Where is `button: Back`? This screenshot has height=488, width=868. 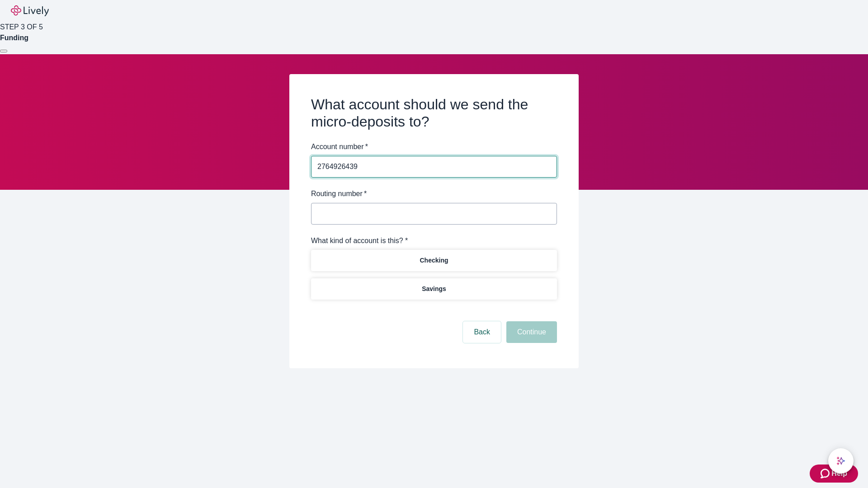 button: Back is located at coordinates (482, 332).